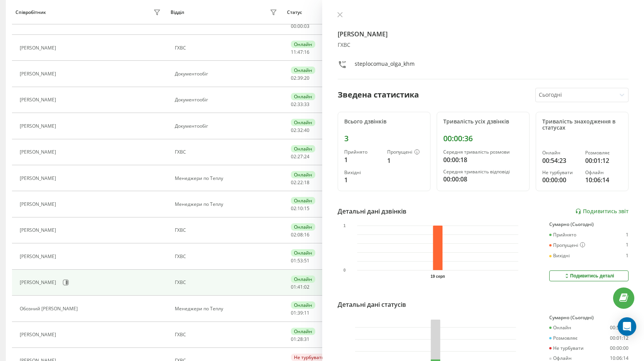 The height and width of the screenshot is (361, 644). Describe the element at coordinates (483, 160) in the screenshot. I see `div: 00:00:18` at that location.